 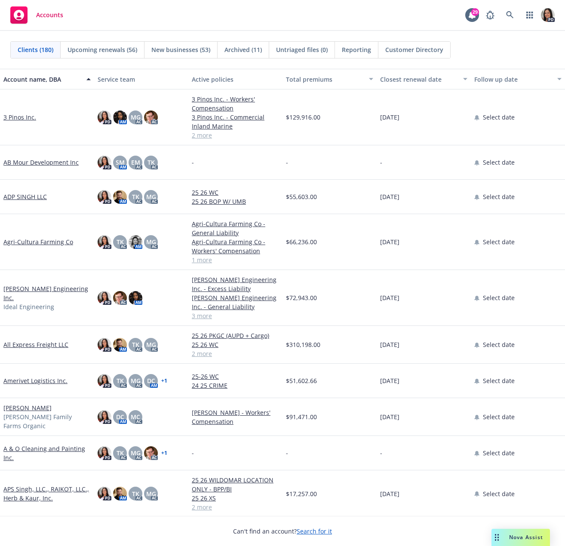 I want to click on span: Untriaged files (0), so click(x=302, y=49).